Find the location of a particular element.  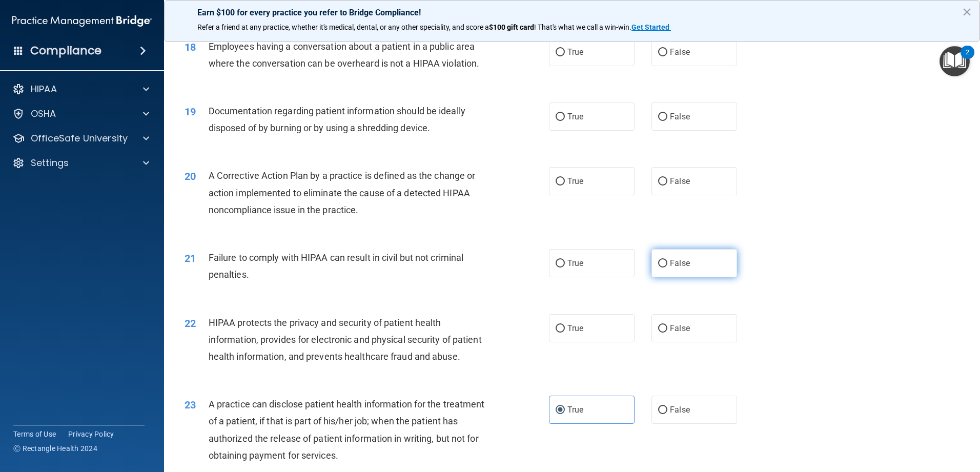

span: 19 is located at coordinates (191, 112).